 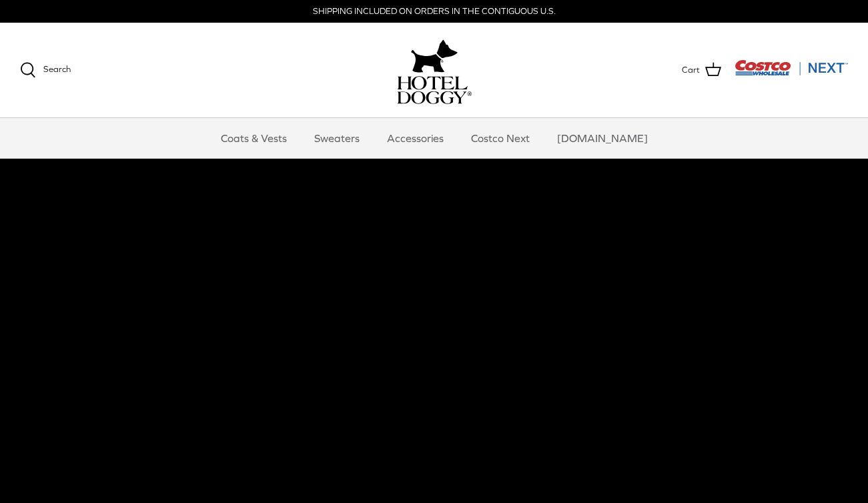 I want to click on a: Costco Next, so click(x=501, y=138).